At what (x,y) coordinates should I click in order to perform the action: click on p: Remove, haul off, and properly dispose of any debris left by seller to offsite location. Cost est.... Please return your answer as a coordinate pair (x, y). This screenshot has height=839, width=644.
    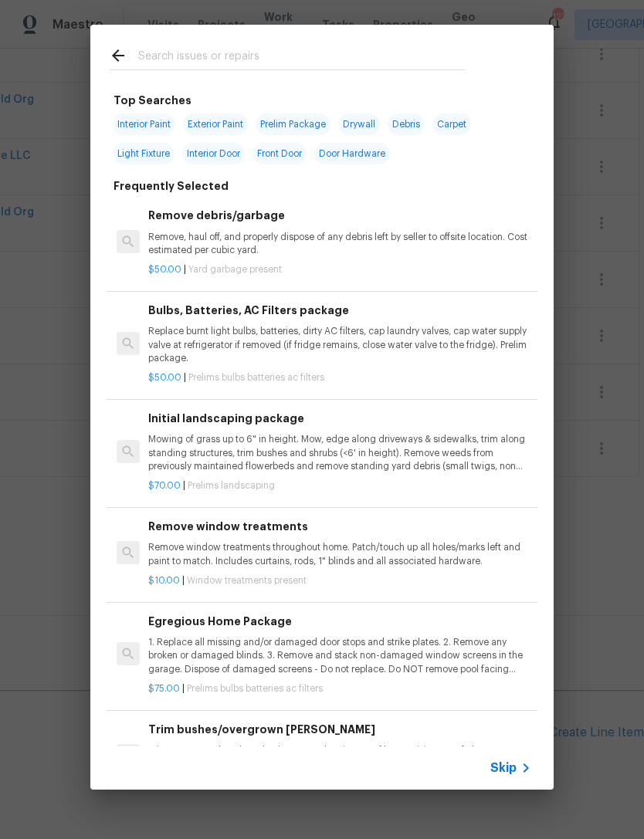
    Looking at the image, I should click on (339, 244).